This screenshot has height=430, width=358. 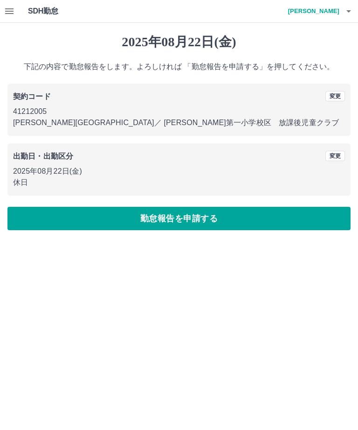 What do you see at coordinates (179, 42) in the screenshot?
I see `h1: 2025年08月22日(金)` at bounding box center [179, 42].